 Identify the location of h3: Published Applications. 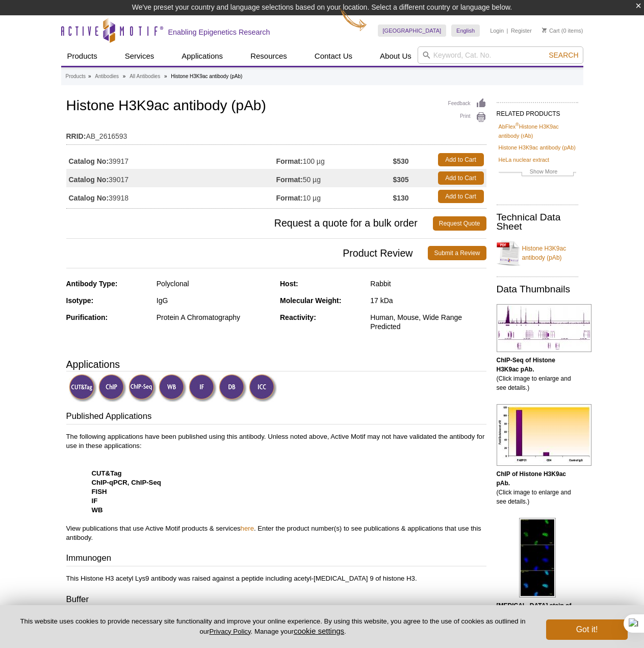
(277, 417).